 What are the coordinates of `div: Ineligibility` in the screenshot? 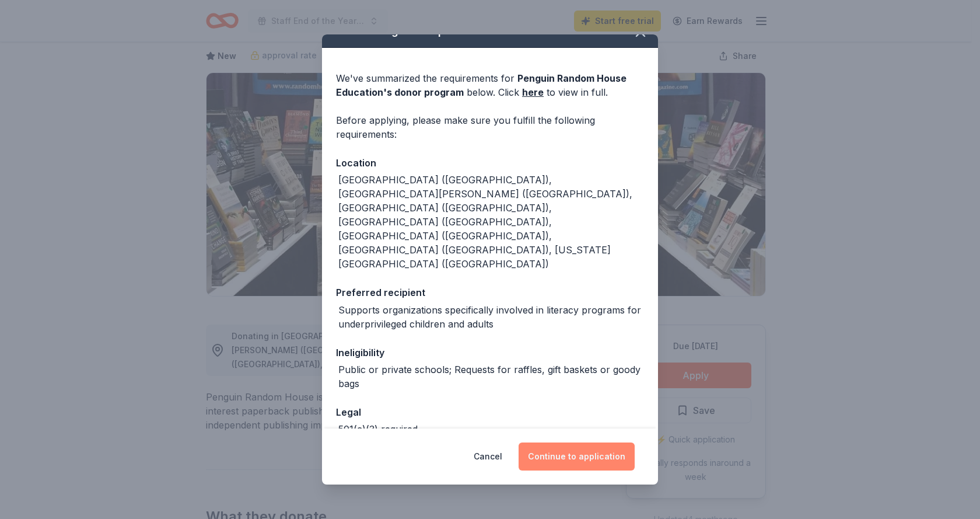 It's located at (490, 352).